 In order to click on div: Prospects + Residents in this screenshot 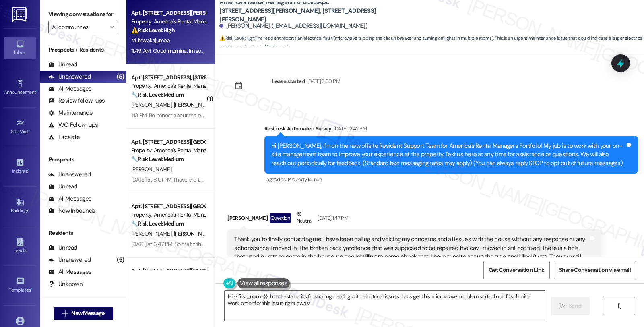, I will do `click(83, 50)`.